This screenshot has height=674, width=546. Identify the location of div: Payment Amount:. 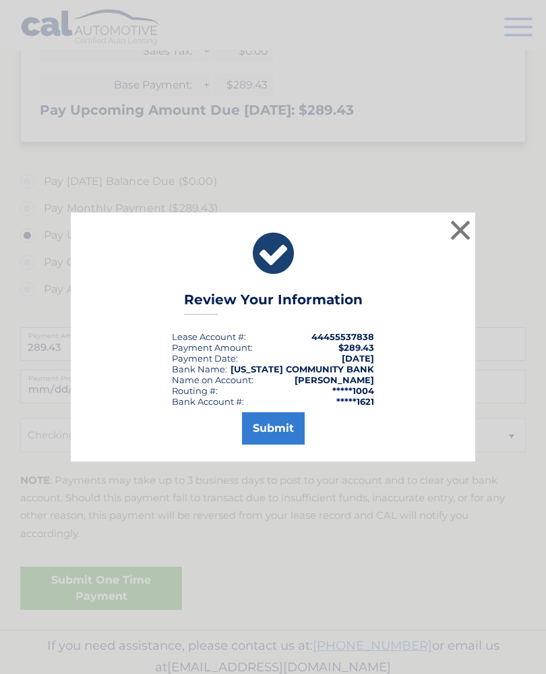
(212, 347).